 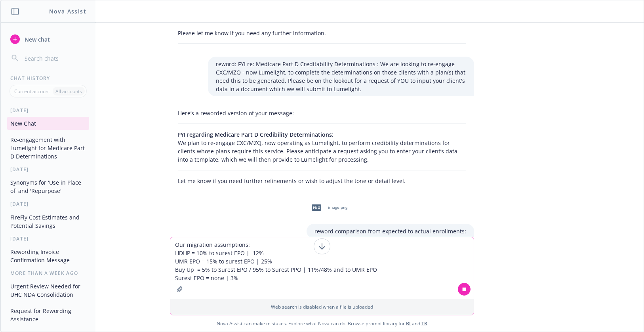 What do you see at coordinates (68, 11) in the screenshot?
I see `h1: Nova Assist` at bounding box center [68, 11].